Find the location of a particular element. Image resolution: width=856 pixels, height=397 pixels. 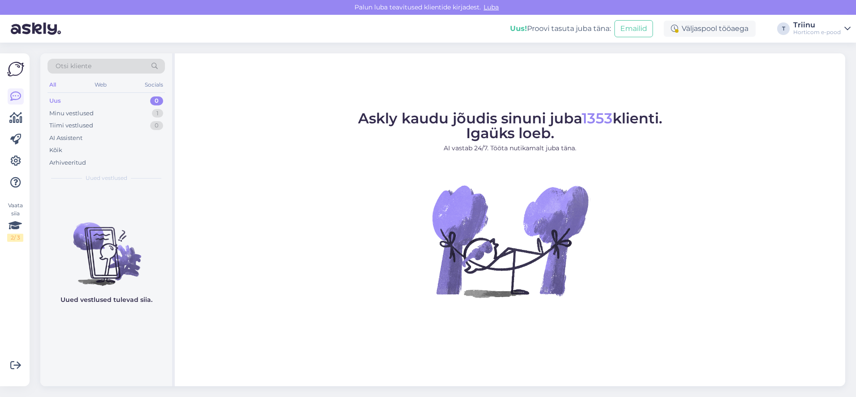

img: No chats is located at coordinates (106, 247).